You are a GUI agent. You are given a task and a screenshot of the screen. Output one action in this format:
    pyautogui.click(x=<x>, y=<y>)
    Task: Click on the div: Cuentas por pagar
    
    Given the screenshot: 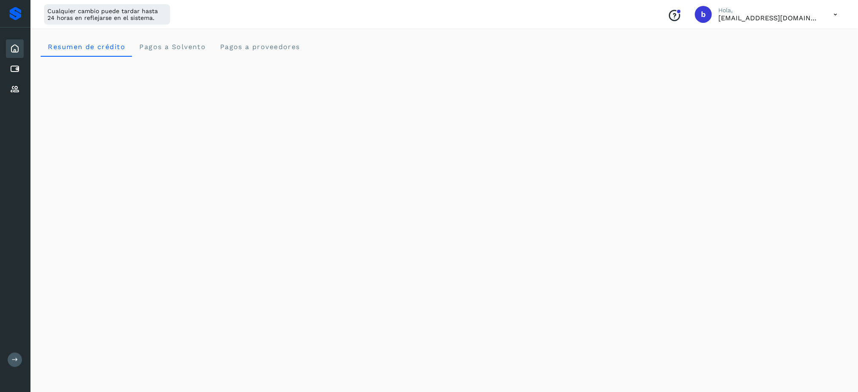 What is the action you would take?
    pyautogui.click(x=15, y=69)
    